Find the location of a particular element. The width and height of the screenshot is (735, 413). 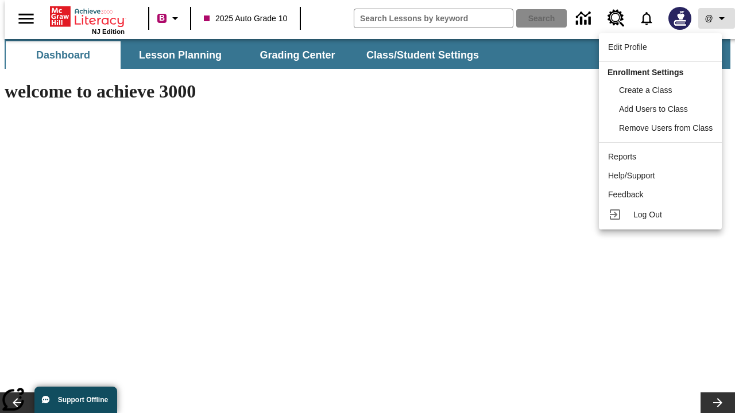

span: Reports is located at coordinates (622, 157).